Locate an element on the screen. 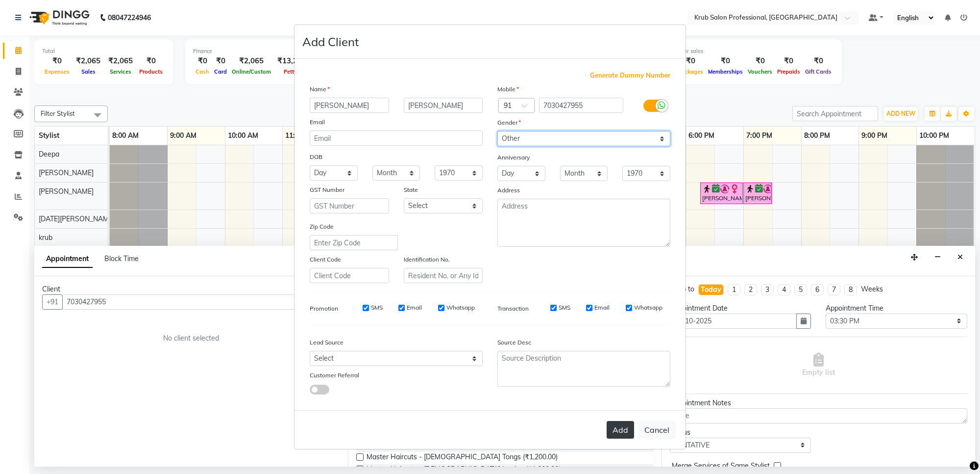 The image size is (980, 474). label: Transaction is located at coordinates (513, 308).